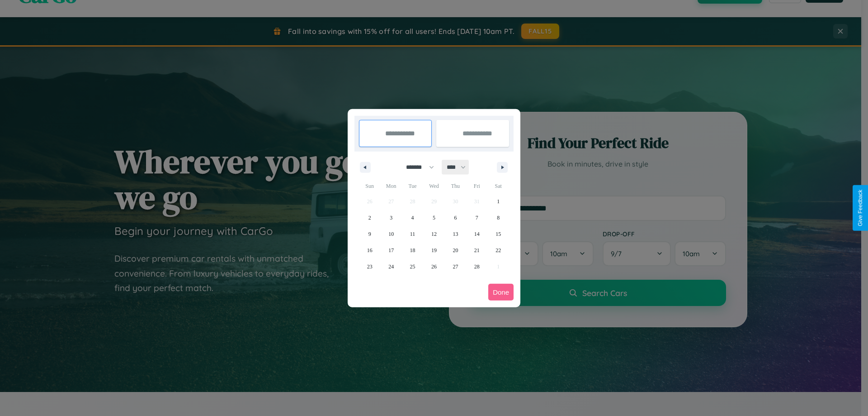  Describe the element at coordinates (455, 218) in the screenshot. I see `button: 6` at that location.